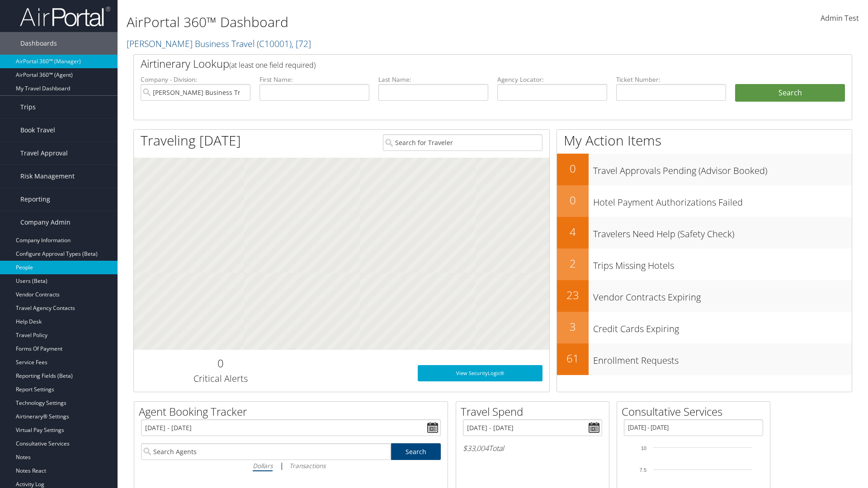 This screenshot has height=488, width=868. Describe the element at coordinates (293, 412) in the screenshot. I see `h2: Agent Booking Tracker` at that location.